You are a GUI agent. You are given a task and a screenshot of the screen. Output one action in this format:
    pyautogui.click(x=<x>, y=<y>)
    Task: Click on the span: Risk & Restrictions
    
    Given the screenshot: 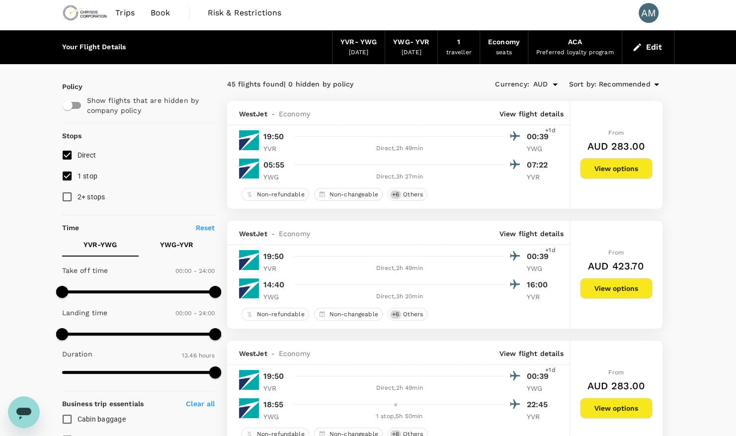 What is the action you would take?
    pyautogui.click(x=245, y=13)
    